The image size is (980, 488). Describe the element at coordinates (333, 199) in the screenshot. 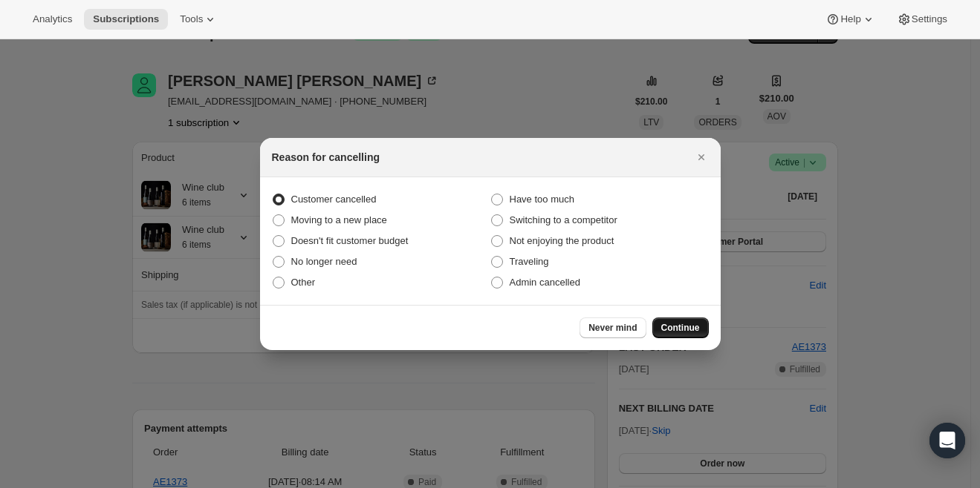

I see `span: Customer cancelled` at that location.